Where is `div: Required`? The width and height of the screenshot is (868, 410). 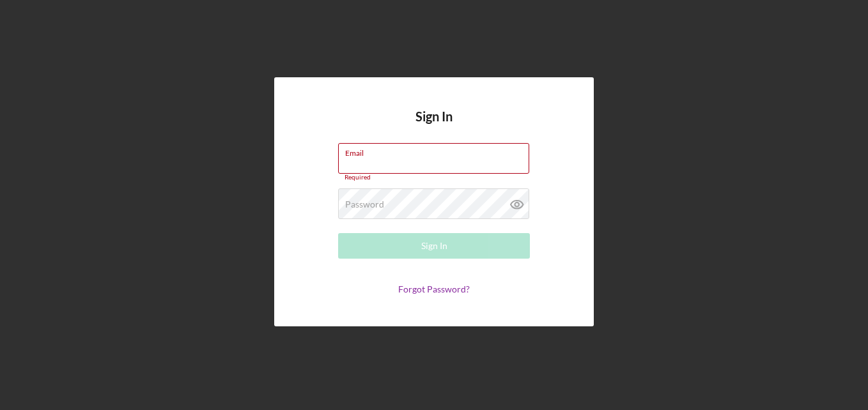 div: Required is located at coordinates (434, 178).